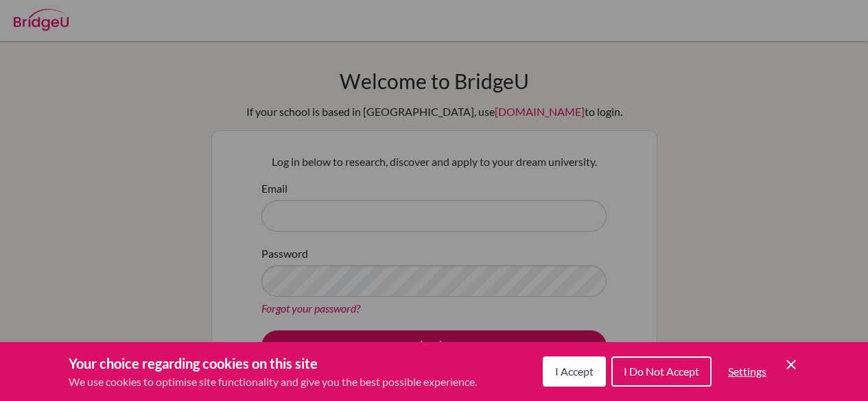 This screenshot has height=401, width=868. What do you see at coordinates (661, 372) in the screenshot?
I see `button: I Do Not Accept` at bounding box center [661, 372].